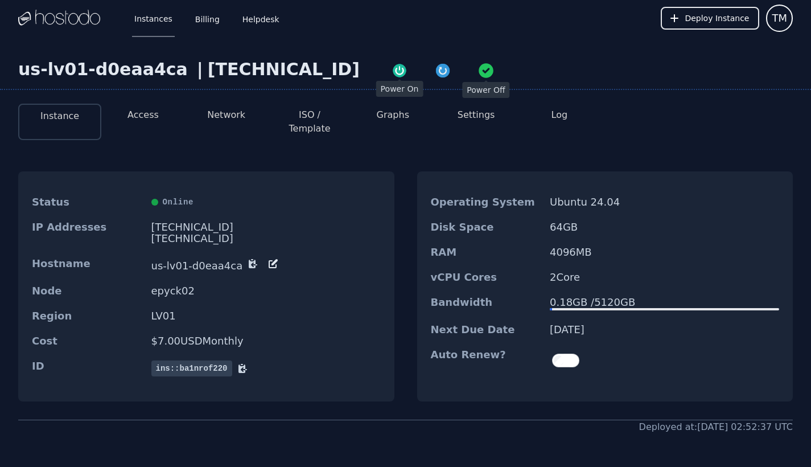 This screenshot has height=467, width=811. What do you see at coordinates (664, 277) in the screenshot?
I see `dd: 2 Core` at bounding box center [664, 277].